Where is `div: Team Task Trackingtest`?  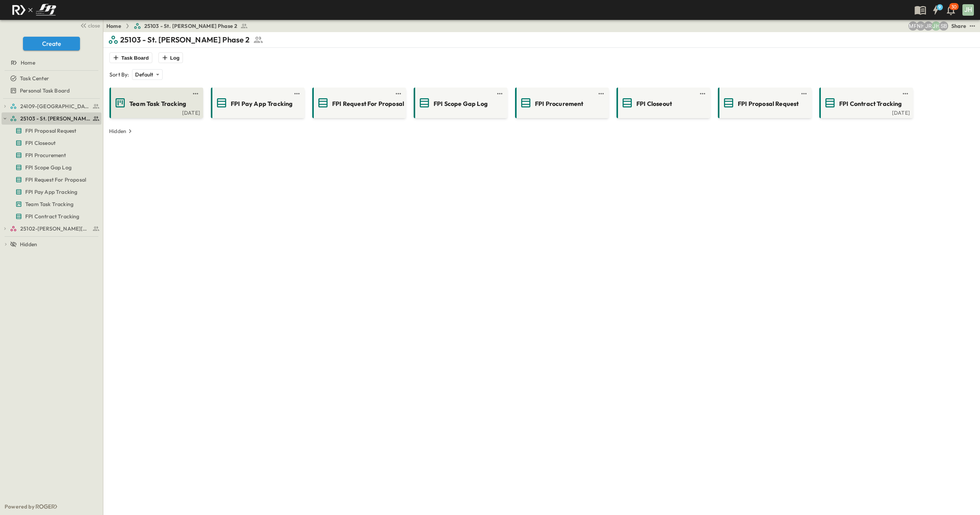
div: Team Task Trackingtest is located at coordinates (52, 205).